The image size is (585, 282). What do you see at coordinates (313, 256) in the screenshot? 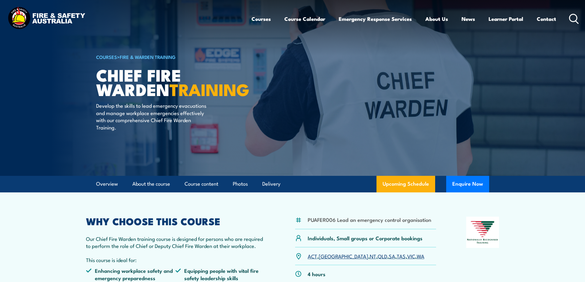
I see `a: ACT` at bounding box center [313, 256].